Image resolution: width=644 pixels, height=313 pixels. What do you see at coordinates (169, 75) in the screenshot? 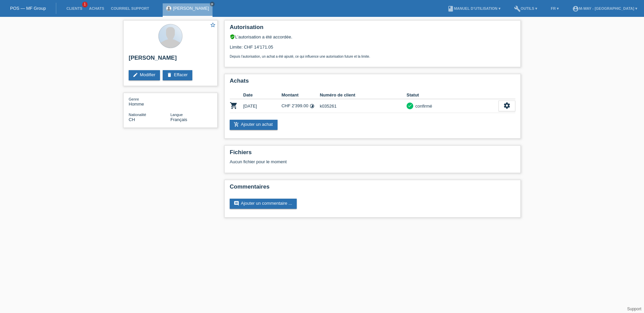
I see `i: delete` at bounding box center [169, 75].